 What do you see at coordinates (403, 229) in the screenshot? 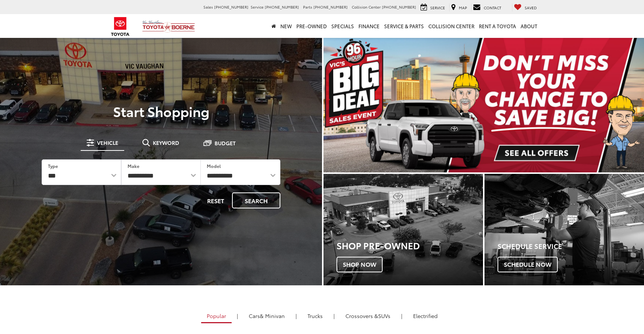
I see `a: Shop Pre-Owned Shop Now` at bounding box center [403, 229].